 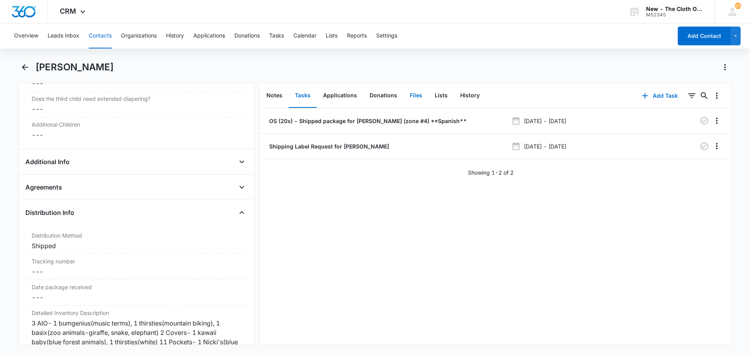 I want to click on label: Distribution Method, so click(x=137, y=235).